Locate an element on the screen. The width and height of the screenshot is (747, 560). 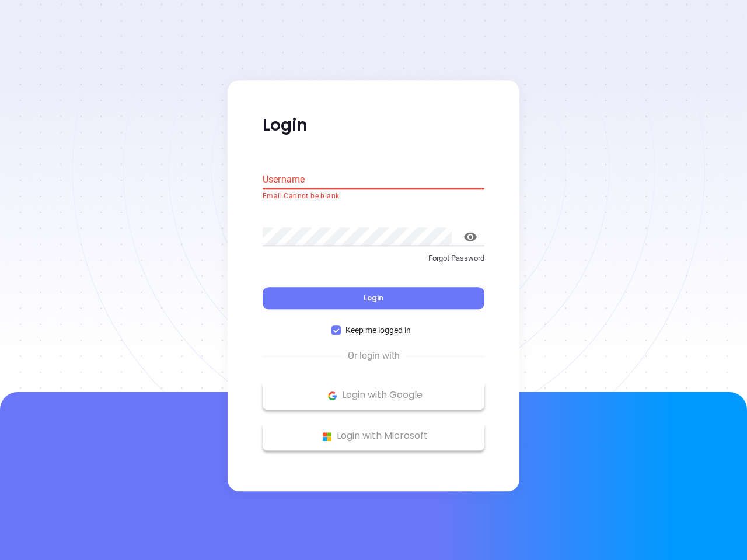
button: toggle password visibility is located at coordinates (470, 237).